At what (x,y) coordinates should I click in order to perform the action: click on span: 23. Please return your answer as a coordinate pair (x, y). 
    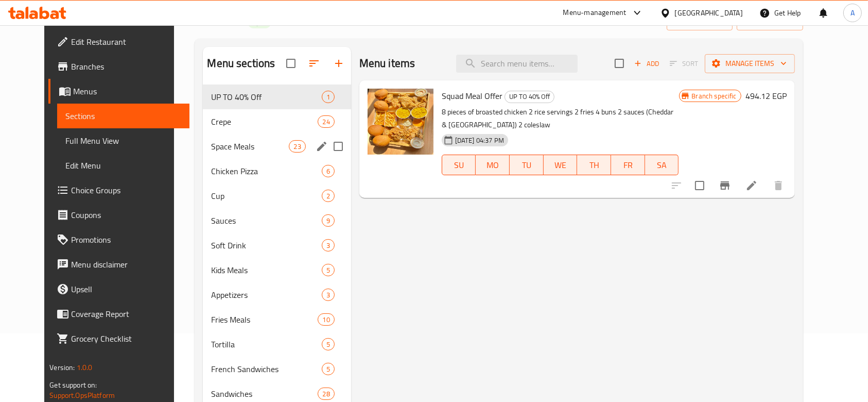
    Looking at the image, I should click on (297, 146).